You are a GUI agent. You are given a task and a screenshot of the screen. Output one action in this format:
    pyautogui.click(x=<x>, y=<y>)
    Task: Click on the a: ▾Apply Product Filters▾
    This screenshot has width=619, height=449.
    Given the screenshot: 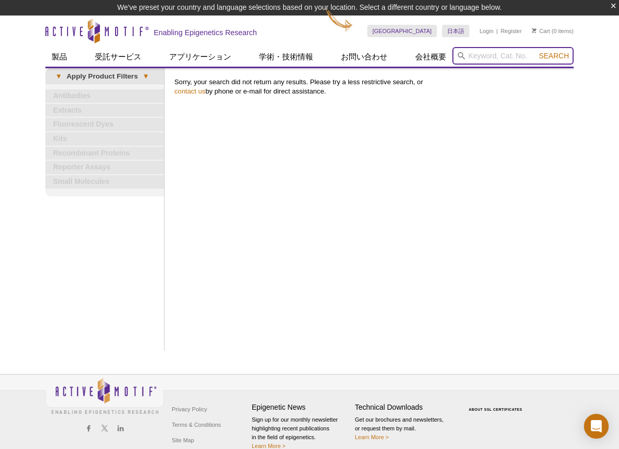 What is the action you would take?
    pyautogui.click(x=105, y=76)
    